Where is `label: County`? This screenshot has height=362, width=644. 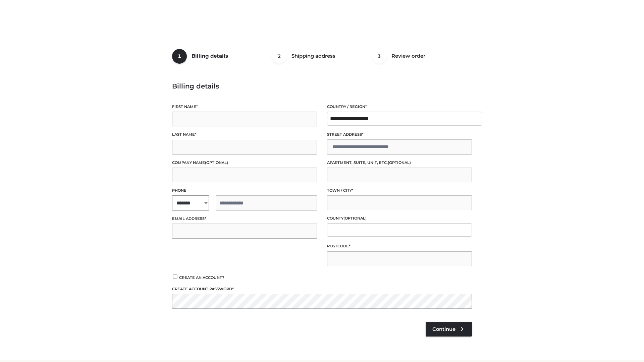
label: County is located at coordinates (399, 218).